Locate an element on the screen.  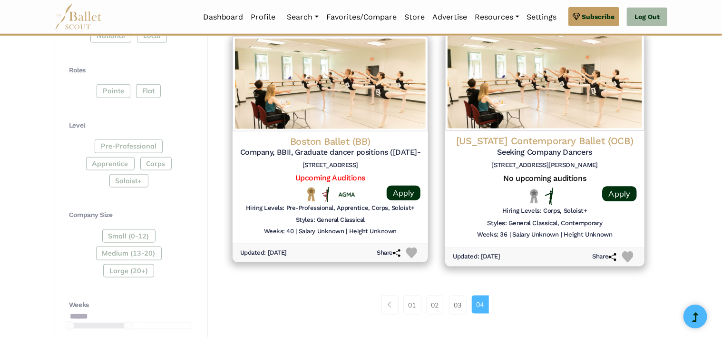
a: Resources is located at coordinates (497, 17).